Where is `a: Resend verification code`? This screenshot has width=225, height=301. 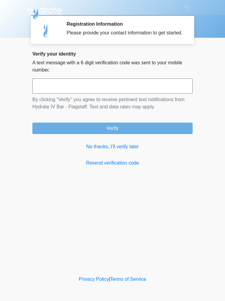
a: Resend verification code is located at coordinates (112, 163).